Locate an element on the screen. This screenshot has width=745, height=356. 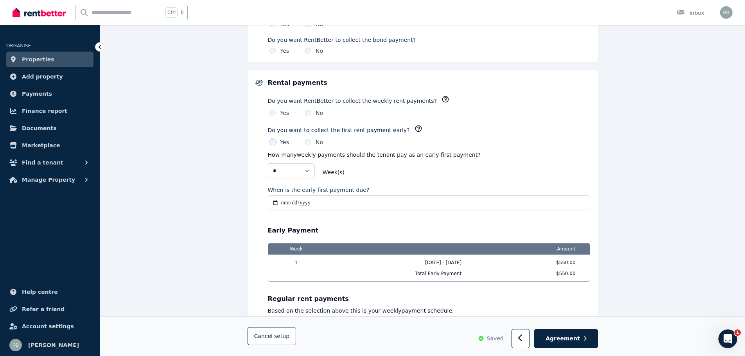
p: Early Payment is located at coordinates (429, 231).